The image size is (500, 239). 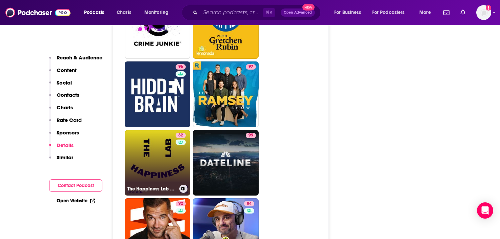 I want to click on span: For Business, so click(x=348, y=13).